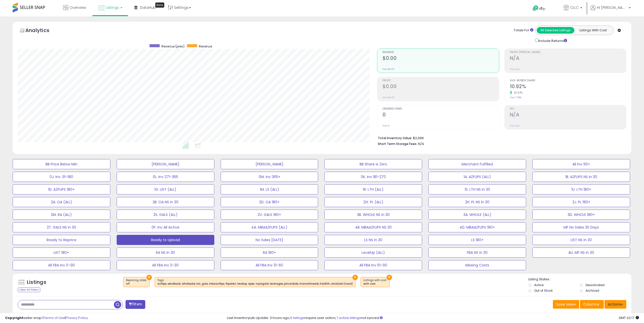 The height and width of the screenshot is (323, 644). Describe the element at coordinates (269, 177) in the screenshot. I see `button: 0M. Inv 365+` at that location.